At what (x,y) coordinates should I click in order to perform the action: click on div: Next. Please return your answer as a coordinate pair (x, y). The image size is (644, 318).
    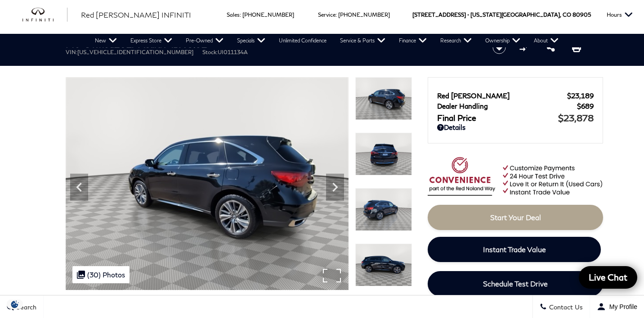
    Looking at the image, I should click on (335, 187).